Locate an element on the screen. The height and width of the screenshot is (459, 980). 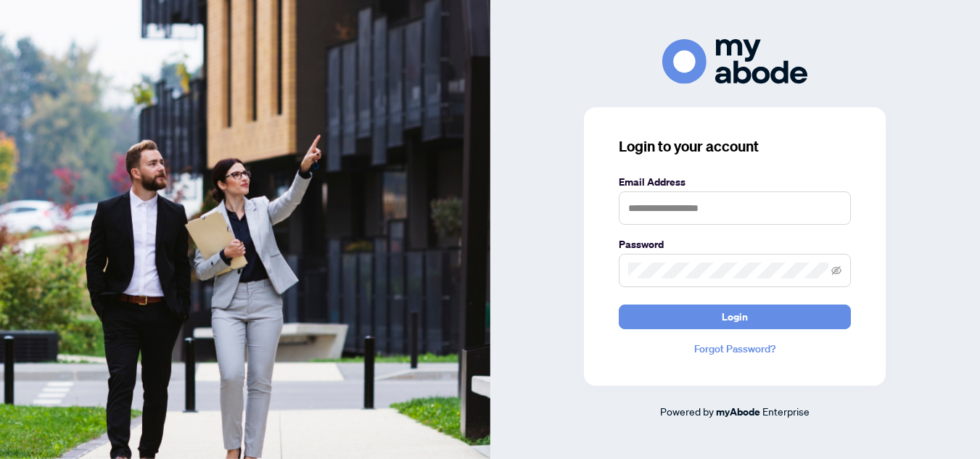
img: ma-logo is located at coordinates (735, 61).